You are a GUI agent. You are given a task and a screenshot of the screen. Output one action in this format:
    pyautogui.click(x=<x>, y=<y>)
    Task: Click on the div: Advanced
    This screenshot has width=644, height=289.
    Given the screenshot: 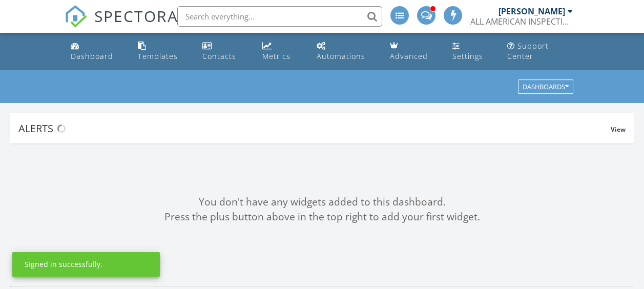 What is the action you would take?
    pyautogui.click(x=409, y=56)
    